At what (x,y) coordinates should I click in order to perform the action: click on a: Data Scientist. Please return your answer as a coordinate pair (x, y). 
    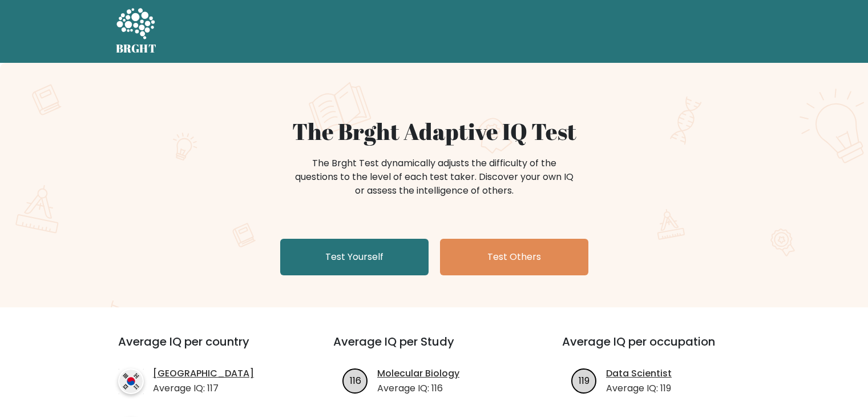
    Looking at the image, I should click on (639, 373).